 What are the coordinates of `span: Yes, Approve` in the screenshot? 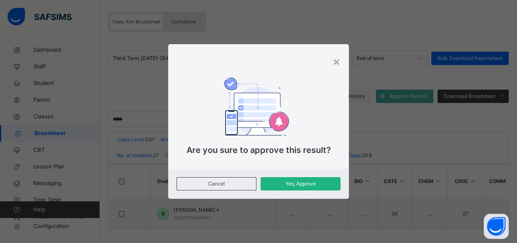 It's located at (301, 184).